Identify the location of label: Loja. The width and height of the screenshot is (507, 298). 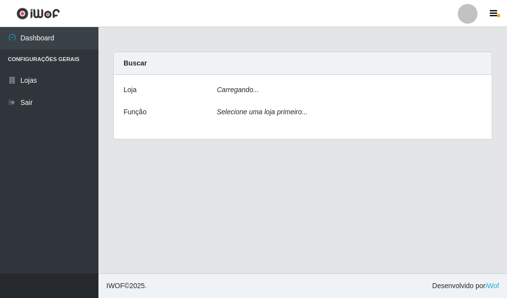
(130, 90).